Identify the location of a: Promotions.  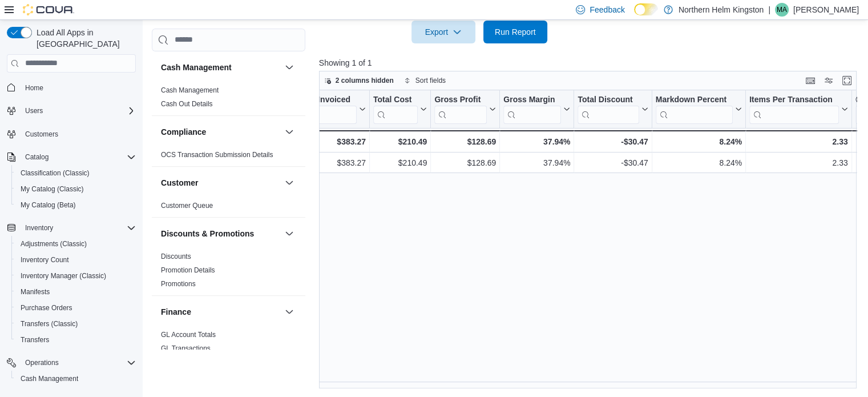
(178, 284).